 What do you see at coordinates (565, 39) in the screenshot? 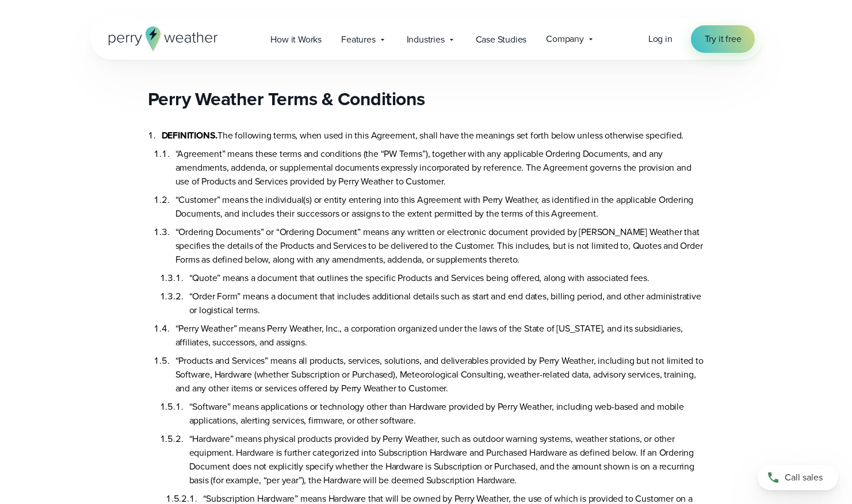
I see `span: Company` at bounding box center [565, 39].